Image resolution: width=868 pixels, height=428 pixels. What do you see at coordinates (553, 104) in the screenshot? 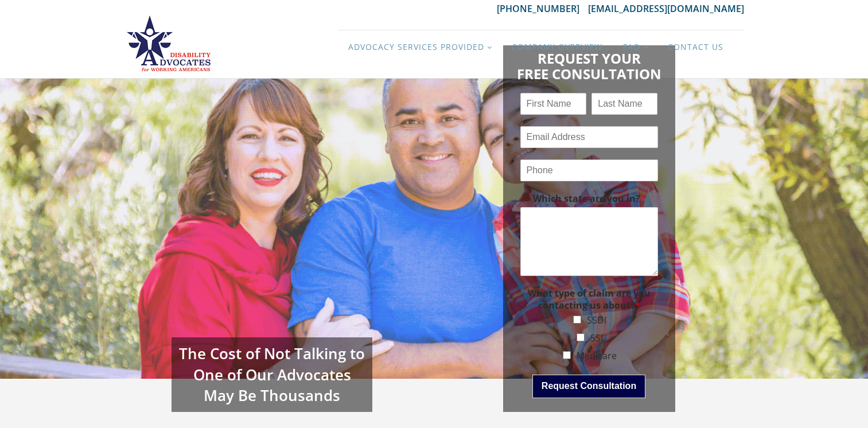
I see `input: First Name` at bounding box center [553, 104].